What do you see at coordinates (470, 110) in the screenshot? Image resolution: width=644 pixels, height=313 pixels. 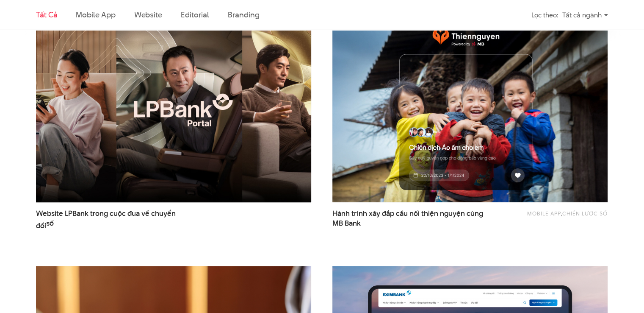 I see `img: thumb` at bounding box center [470, 110].